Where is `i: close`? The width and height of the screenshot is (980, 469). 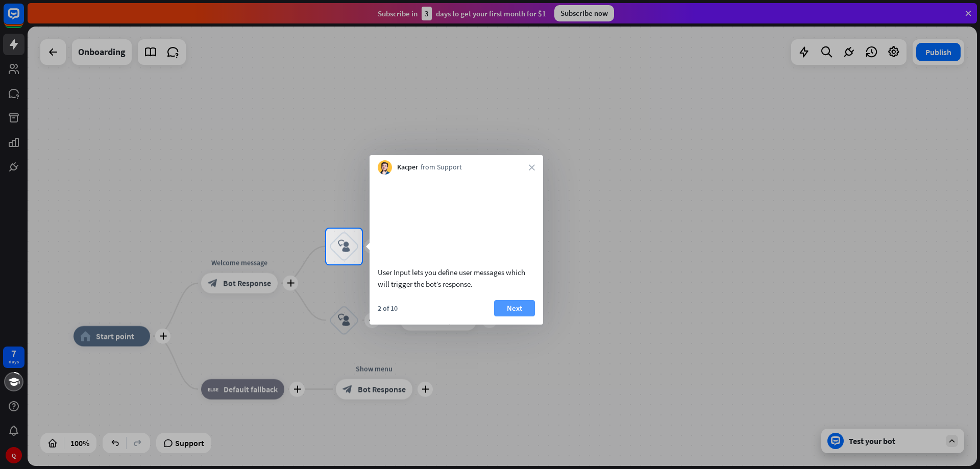 i: close is located at coordinates (532, 167).